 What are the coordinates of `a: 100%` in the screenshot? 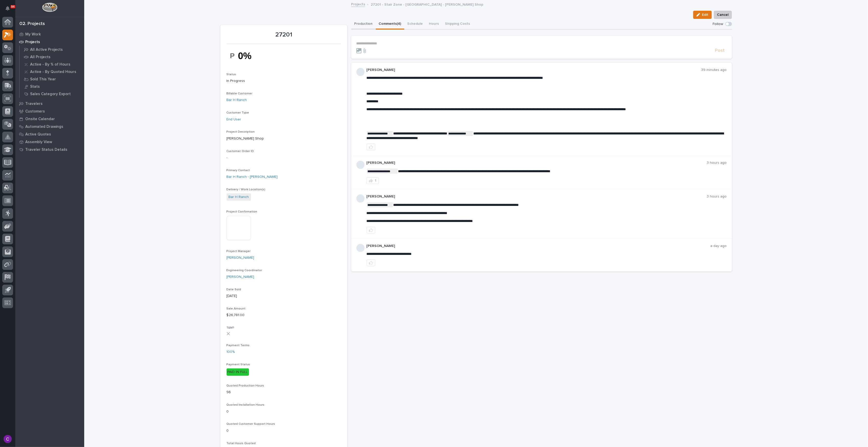 It's located at (231, 352).